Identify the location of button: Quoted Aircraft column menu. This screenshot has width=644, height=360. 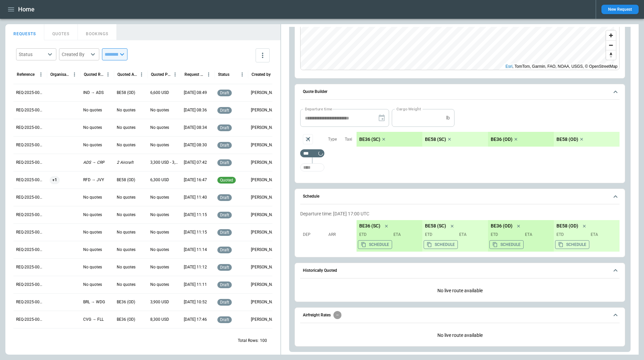
(142, 74).